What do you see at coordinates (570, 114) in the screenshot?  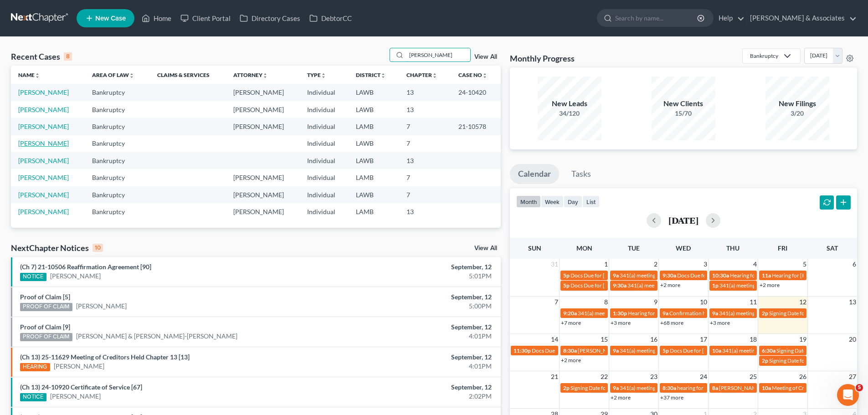 I see `div: 34/120` at bounding box center [570, 114].